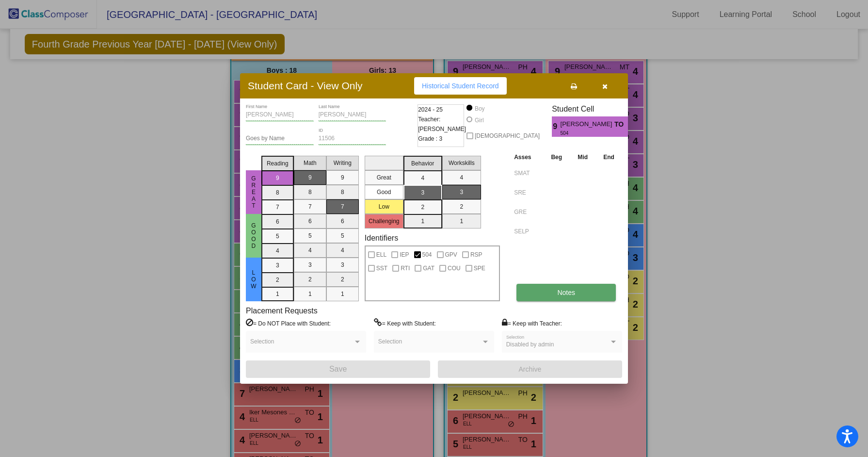  I want to click on input: goes by name, so click(280, 139).